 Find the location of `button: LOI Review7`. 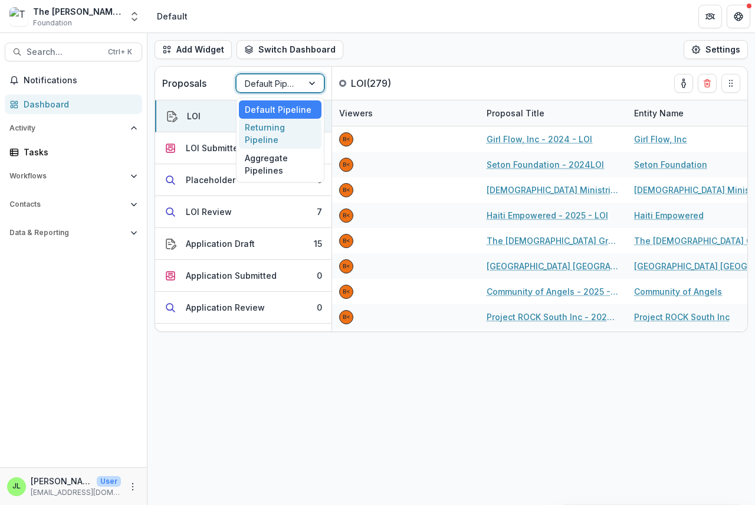

button: LOI Review7 is located at coordinates (243, 212).